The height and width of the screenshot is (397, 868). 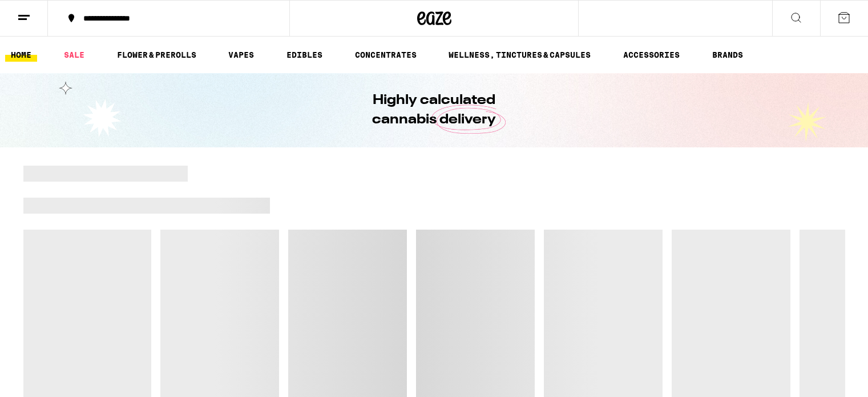 I want to click on a: HOME, so click(x=21, y=54).